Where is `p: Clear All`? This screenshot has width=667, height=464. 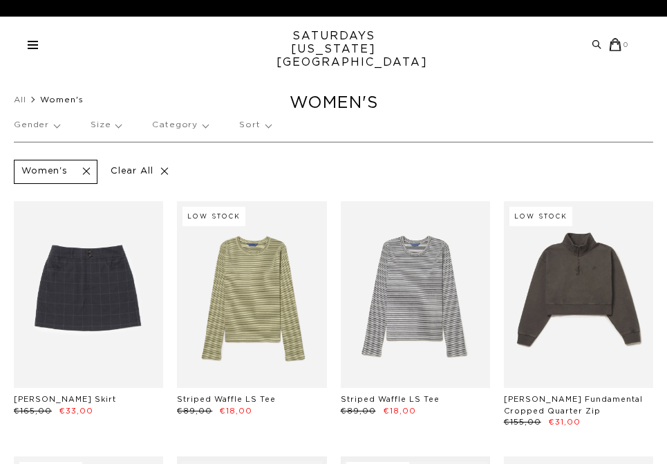 p: Clear All is located at coordinates (140, 171).